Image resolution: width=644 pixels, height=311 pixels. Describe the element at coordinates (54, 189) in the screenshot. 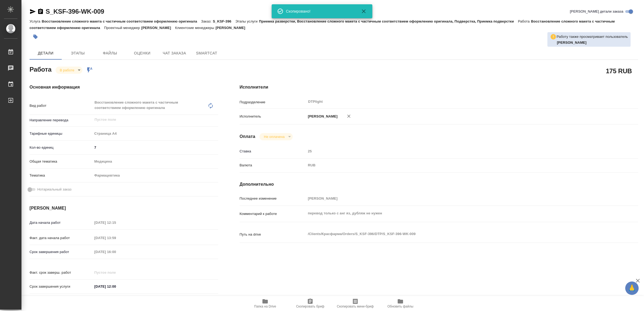

I see `span: Нотариальный заказ` at that location.